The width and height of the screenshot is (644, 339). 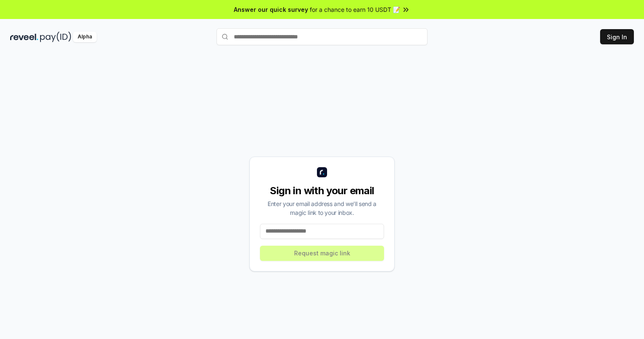 I want to click on img: reveel_dark, so click(x=24, y=37).